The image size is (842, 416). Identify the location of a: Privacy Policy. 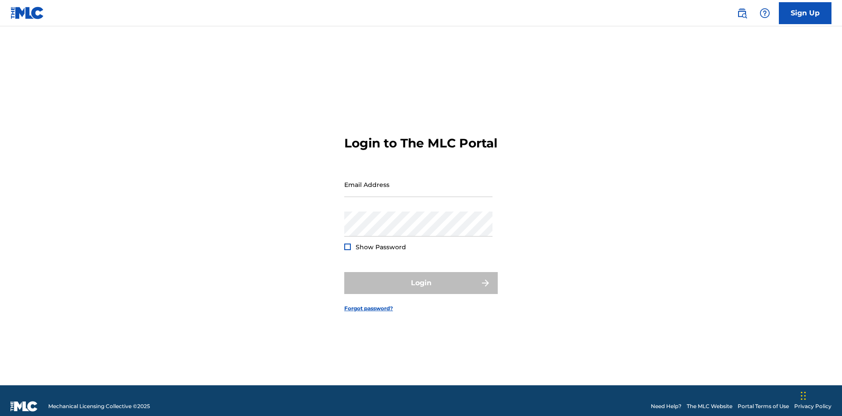
(812, 406).